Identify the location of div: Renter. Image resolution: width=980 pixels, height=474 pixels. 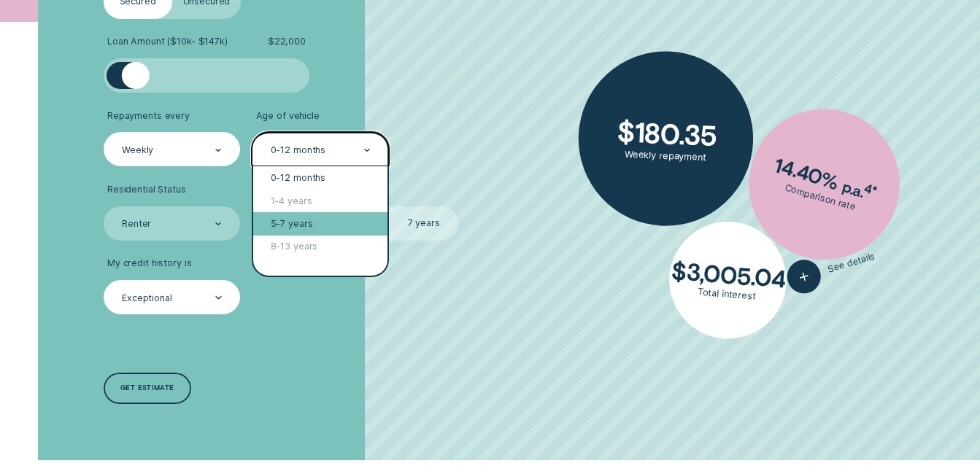
(136, 224).